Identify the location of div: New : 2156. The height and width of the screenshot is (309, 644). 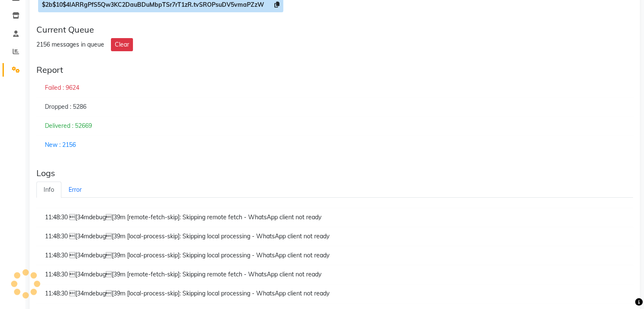
(335, 145).